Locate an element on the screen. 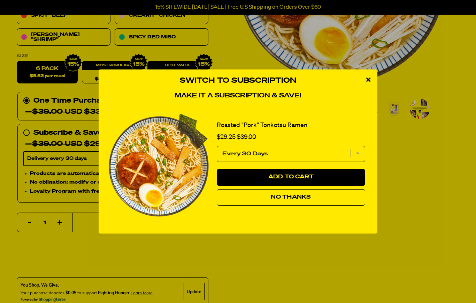 The image size is (476, 303). span: $29.25 is located at coordinates (226, 137).